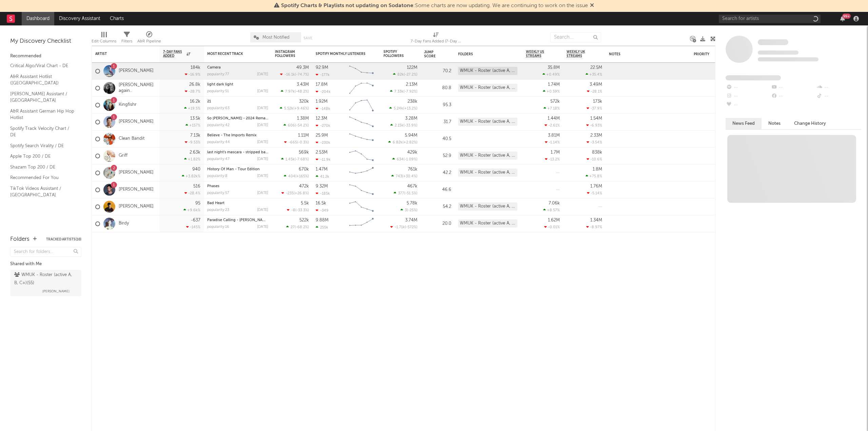 The image size is (868, 431). I want to click on div: 670k, so click(303, 169).